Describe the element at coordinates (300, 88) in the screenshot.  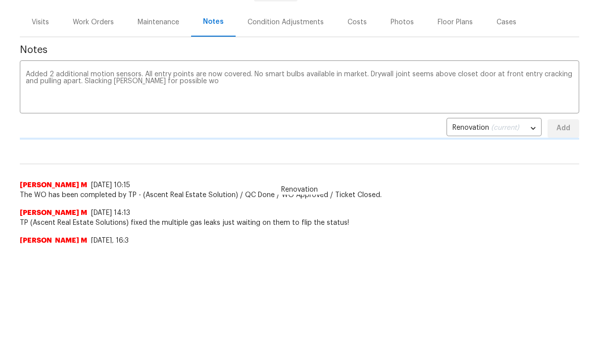
I see `textarea: Added 2 additional motion sensors. All entry points are now covered. No smart bulbs available in ...` at that location.